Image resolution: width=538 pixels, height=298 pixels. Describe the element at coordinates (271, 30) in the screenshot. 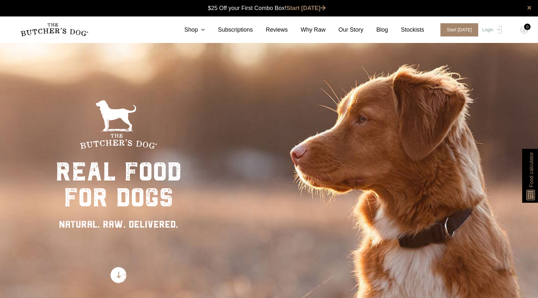

I see `a: Reviews` at that location.